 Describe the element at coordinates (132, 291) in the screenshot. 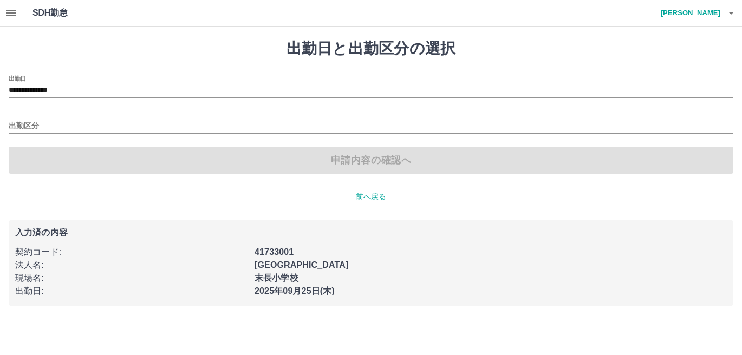

I see `p: 出勤日 :` at that location.